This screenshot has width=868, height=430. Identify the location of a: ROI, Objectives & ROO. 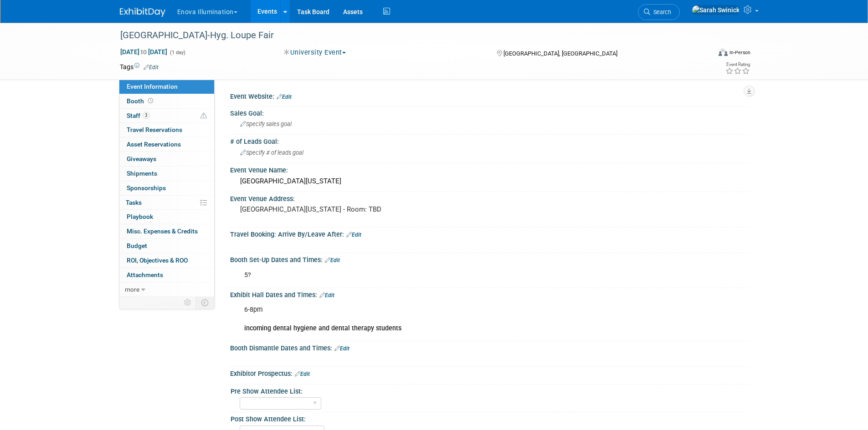
(167, 260).